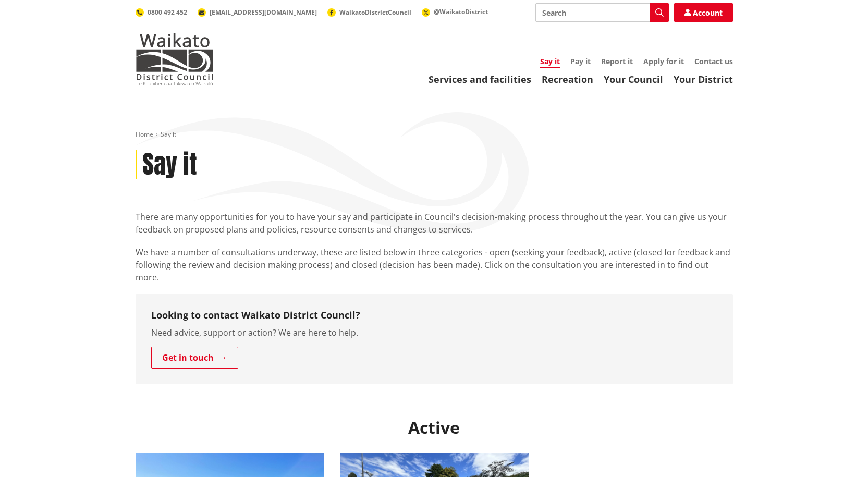 The image size is (868, 477). What do you see at coordinates (434, 223) in the screenshot?
I see `p: There are many opportunities for you to have your say and participate in Council's decision-makin...` at bounding box center [434, 223].